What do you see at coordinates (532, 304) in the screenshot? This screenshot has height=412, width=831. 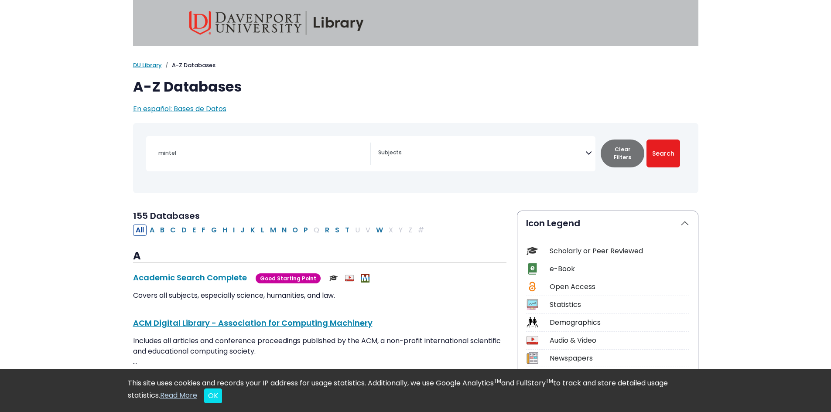 I see `img: Icon Statistics` at bounding box center [532, 304].